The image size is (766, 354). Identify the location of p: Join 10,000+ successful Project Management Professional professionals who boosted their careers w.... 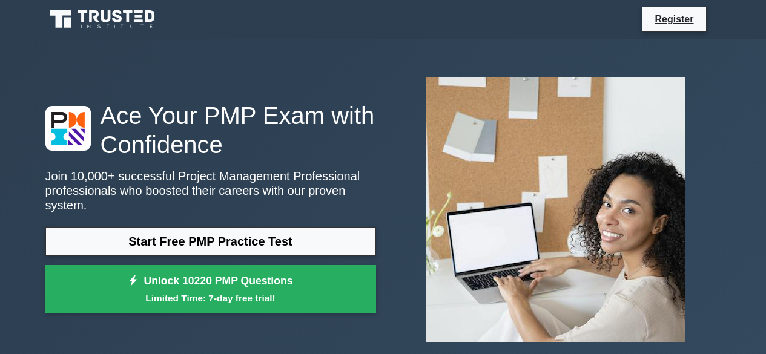
(211, 191).